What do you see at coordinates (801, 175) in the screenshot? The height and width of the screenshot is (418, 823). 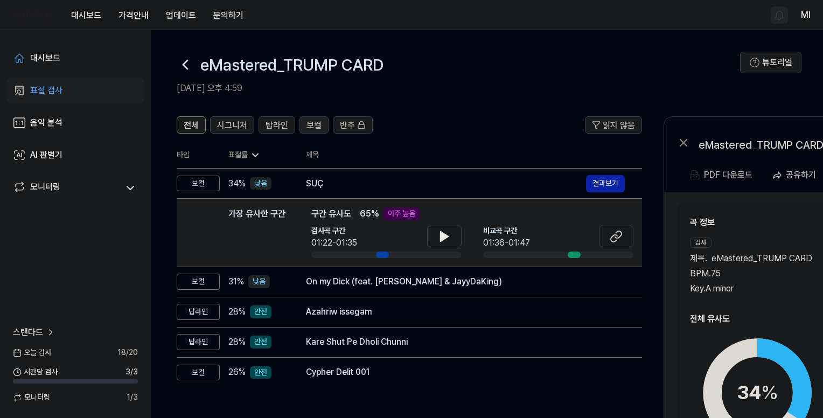 I see `div: 공유하기` at bounding box center [801, 175].